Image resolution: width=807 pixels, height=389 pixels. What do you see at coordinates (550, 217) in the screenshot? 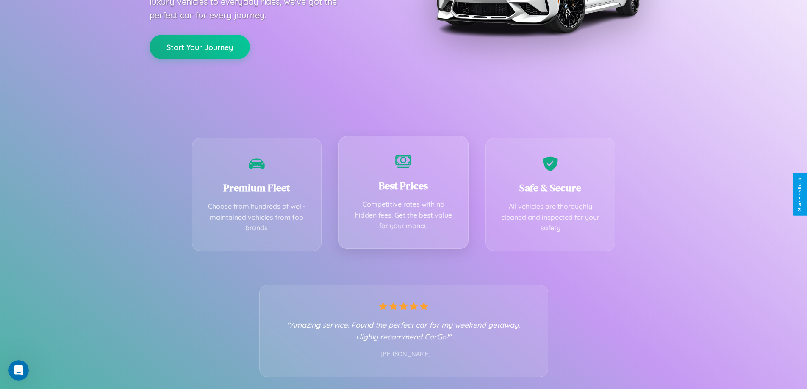
I see `p: All vehicles are thoroughly cleaned and inspected for your safety` at bounding box center [550, 217].